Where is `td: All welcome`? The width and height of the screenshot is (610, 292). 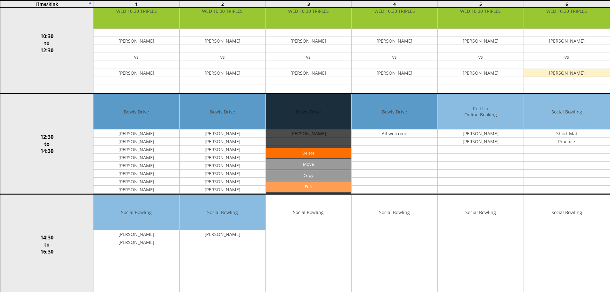
td: All welcome is located at coordinates (395, 133).